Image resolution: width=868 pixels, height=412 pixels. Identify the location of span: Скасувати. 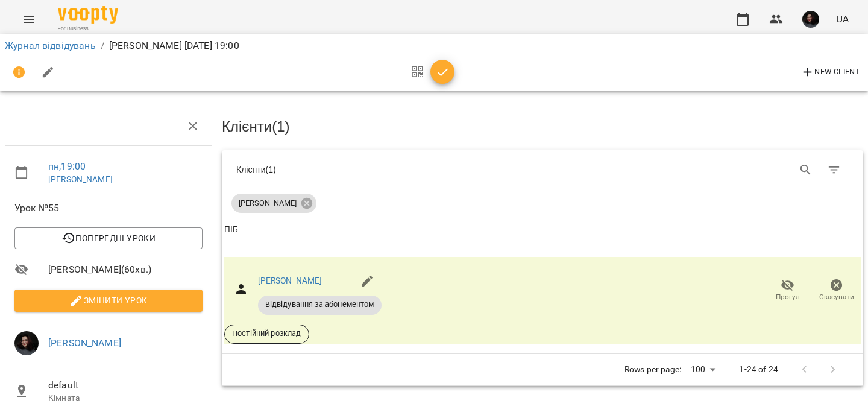
(836, 297).